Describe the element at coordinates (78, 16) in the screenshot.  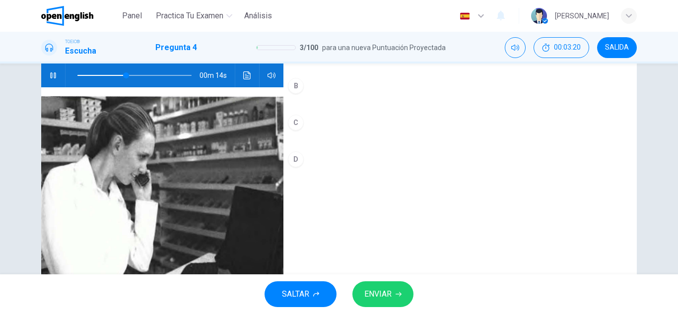
I see `a: OpenEnglish logo` at that location.